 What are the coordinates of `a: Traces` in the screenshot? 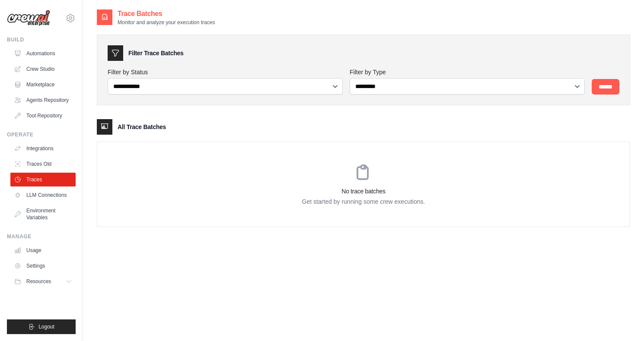 It's located at (43, 180).